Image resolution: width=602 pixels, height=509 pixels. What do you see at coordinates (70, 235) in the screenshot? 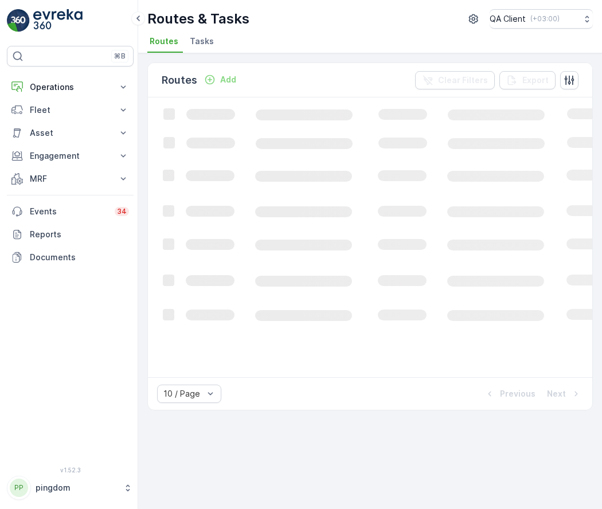
I see `a: Reports` at bounding box center [70, 235].